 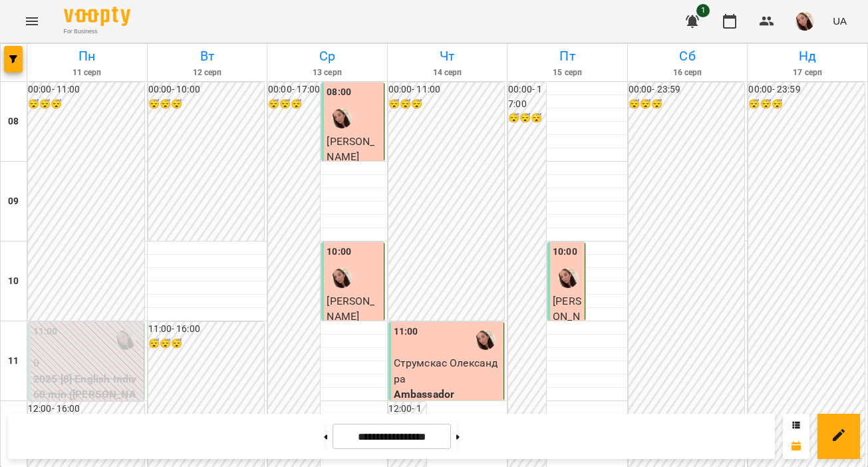 What do you see at coordinates (567, 72) in the screenshot?
I see `h6: 15 серп` at bounding box center [567, 72].